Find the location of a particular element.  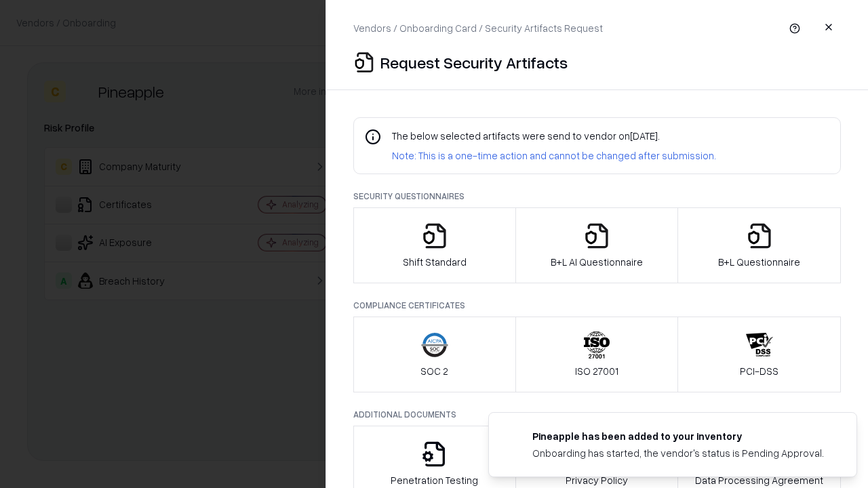

button: SOC 2 is located at coordinates (434, 354).